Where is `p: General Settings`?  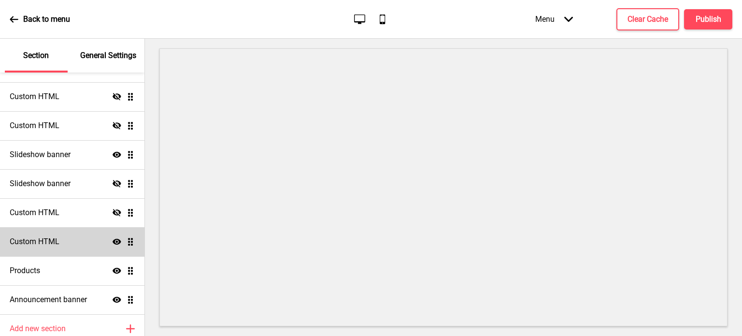 p: General Settings is located at coordinates (108, 56).